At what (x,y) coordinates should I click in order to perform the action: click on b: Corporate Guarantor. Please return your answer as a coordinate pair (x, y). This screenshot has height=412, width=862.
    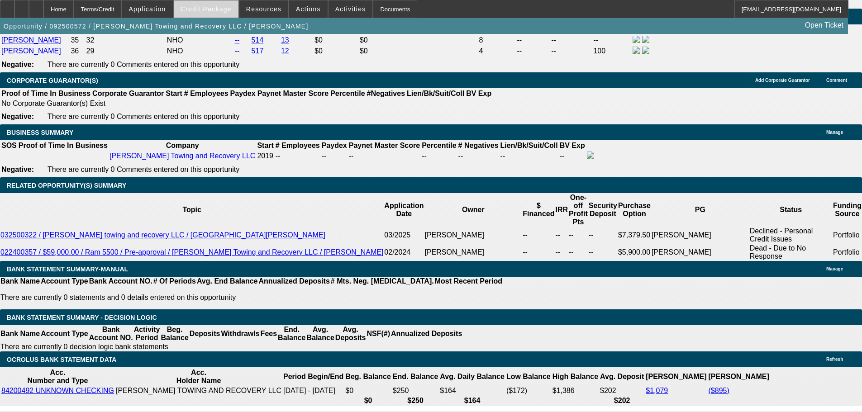
    Looking at the image, I should click on (128, 93).